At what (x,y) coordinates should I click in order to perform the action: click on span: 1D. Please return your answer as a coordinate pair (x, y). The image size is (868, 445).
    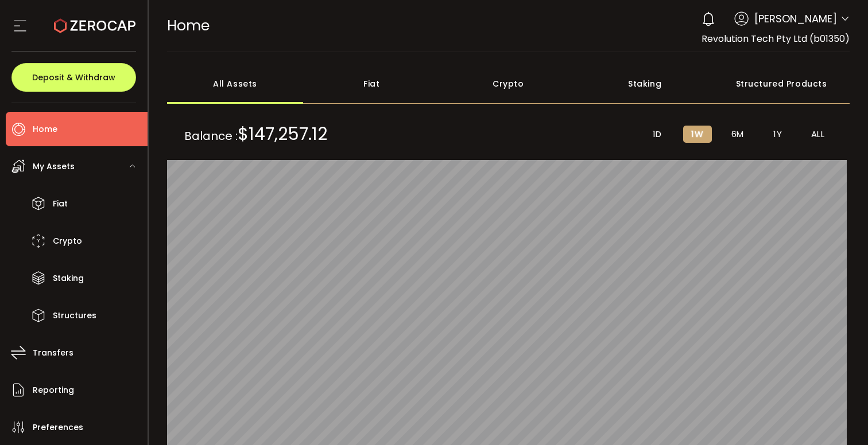
    Looking at the image, I should click on (657, 134).